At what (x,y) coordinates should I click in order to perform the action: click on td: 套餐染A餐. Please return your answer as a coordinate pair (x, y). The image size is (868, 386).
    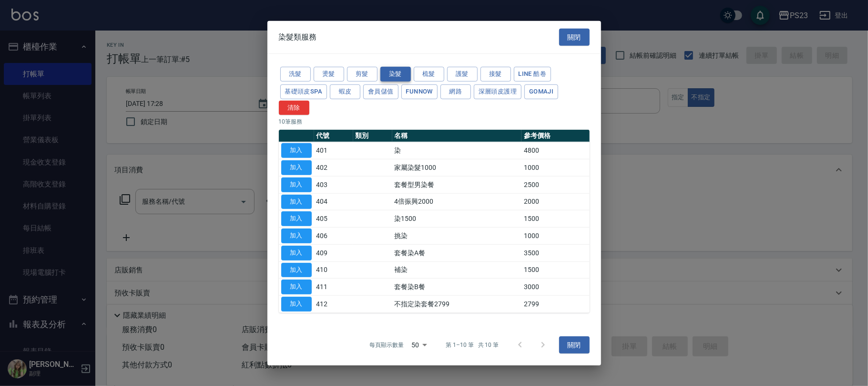
    Looking at the image, I should click on (457, 253).